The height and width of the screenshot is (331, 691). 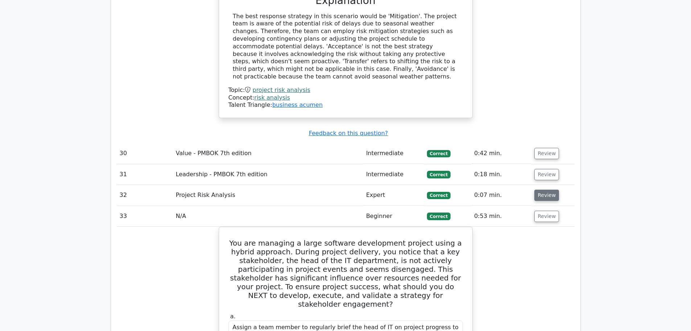 I want to click on span: a., so click(x=233, y=316).